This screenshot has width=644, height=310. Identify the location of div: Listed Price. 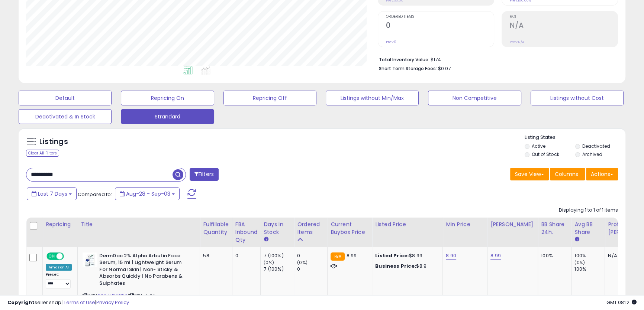
(407, 224).